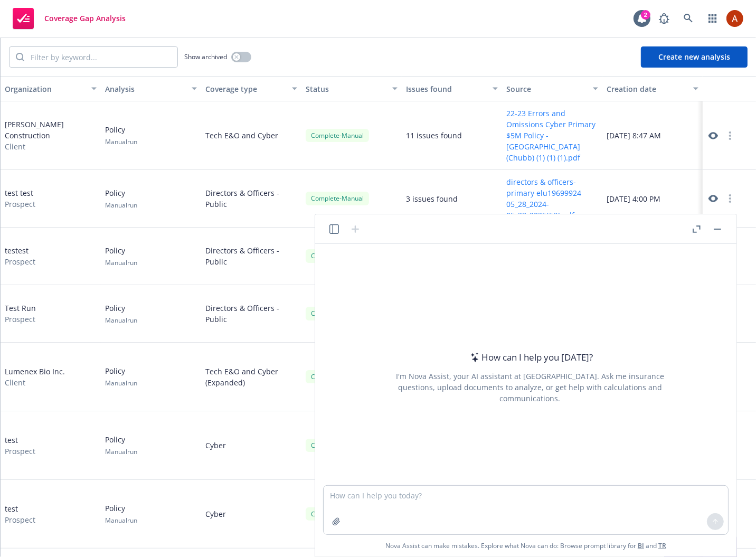 The height and width of the screenshot is (557, 756). I want to click on div: Test Run, so click(20, 314).